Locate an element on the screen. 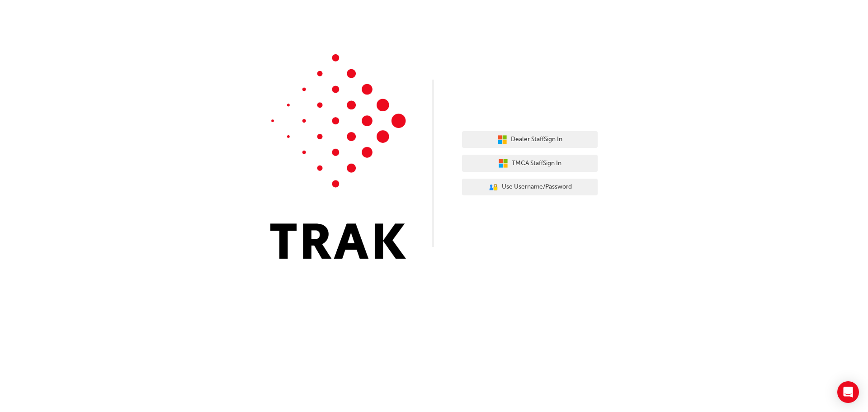  span: Dealer Staff Sign In is located at coordinates (537, 139).